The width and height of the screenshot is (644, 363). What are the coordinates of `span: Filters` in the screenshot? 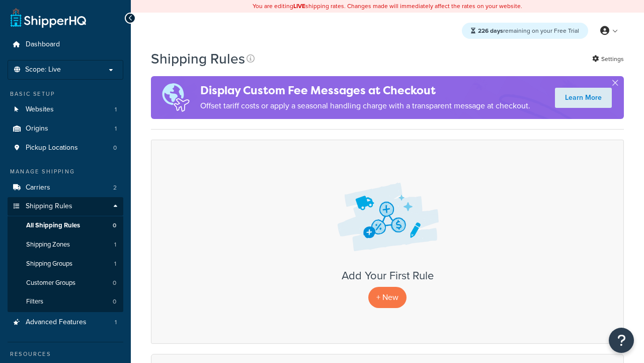 It's located at (35, 301).